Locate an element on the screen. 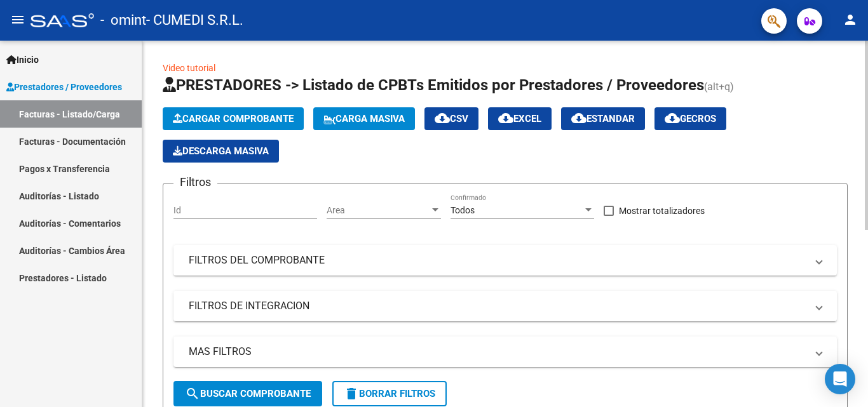 The height and width of the screenshot is (407, 868). a: Video tutorial is located at coordinates (188, 68).